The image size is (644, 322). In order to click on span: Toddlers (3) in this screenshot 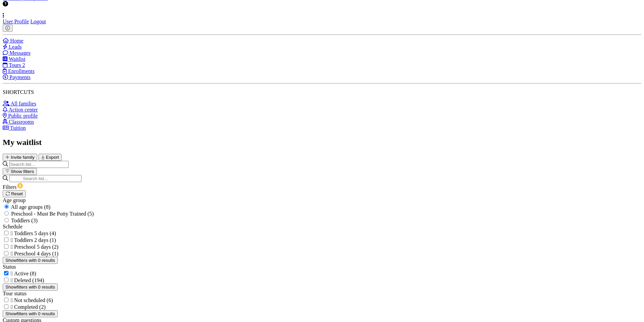, I will do `click(25, 220)`.